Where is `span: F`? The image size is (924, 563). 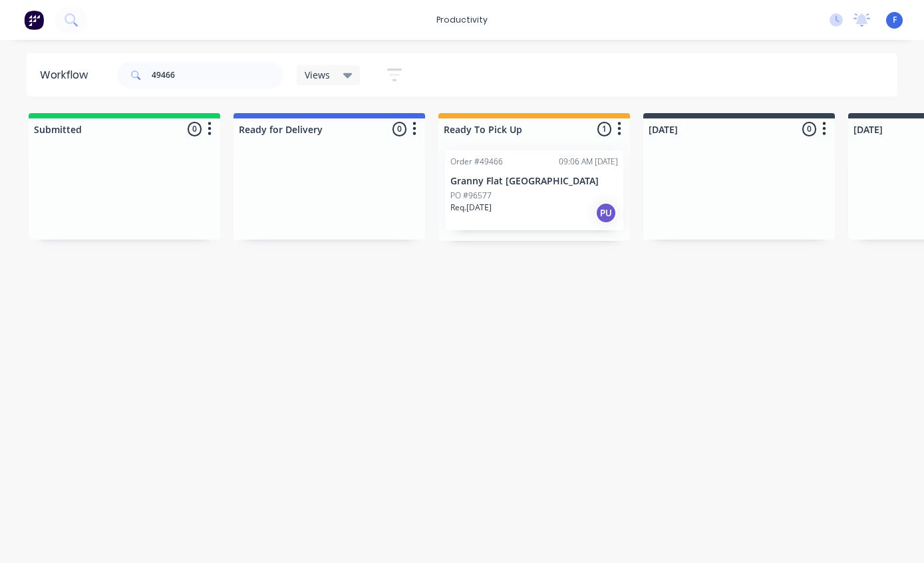
span: F is located at coordinates (894, 20).